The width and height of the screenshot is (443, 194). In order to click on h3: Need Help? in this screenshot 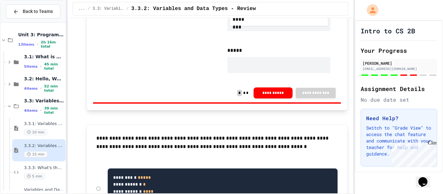, I will do `click(399, 118)`.